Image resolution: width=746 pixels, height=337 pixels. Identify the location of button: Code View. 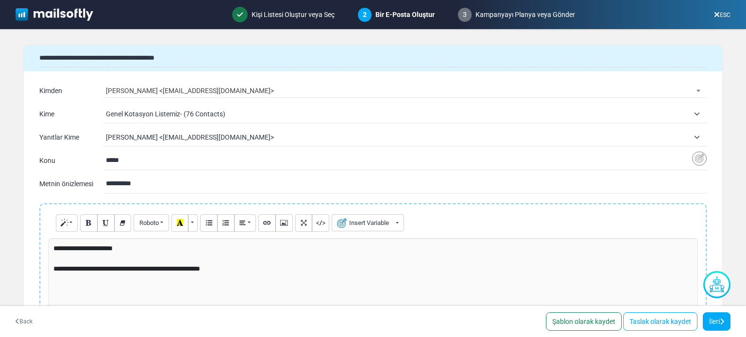
(320, 223).